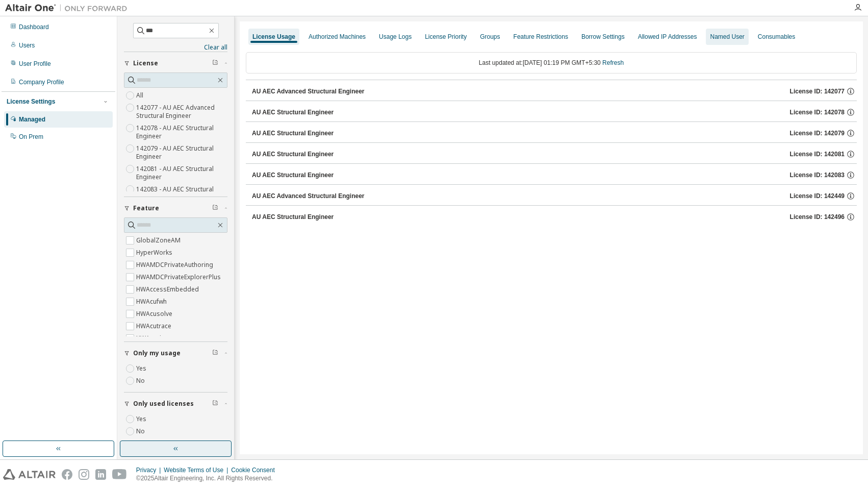  What do you see at coordinates (490, 37) in the screenshot?
I see `div: Groups` at bounding box center [490, 37].